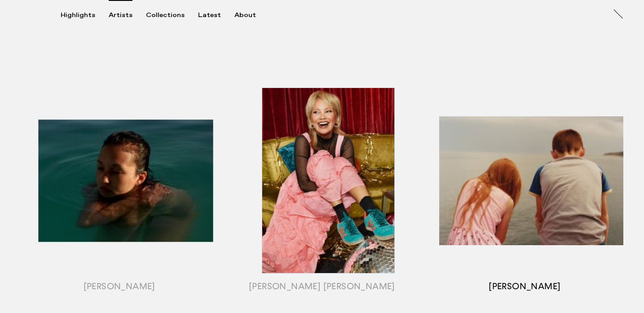  I want to click on div: Latest, so click(209, 15).